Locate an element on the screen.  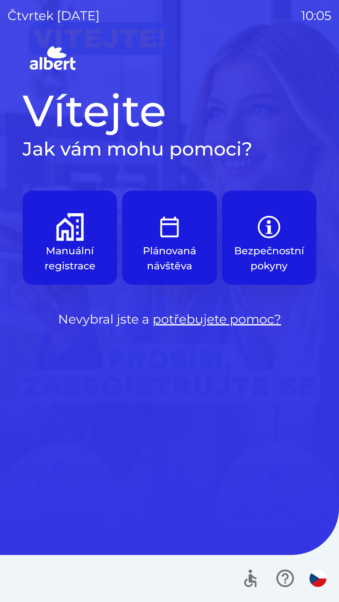
p: Manuální registrace is located at coordinates (70, 258).